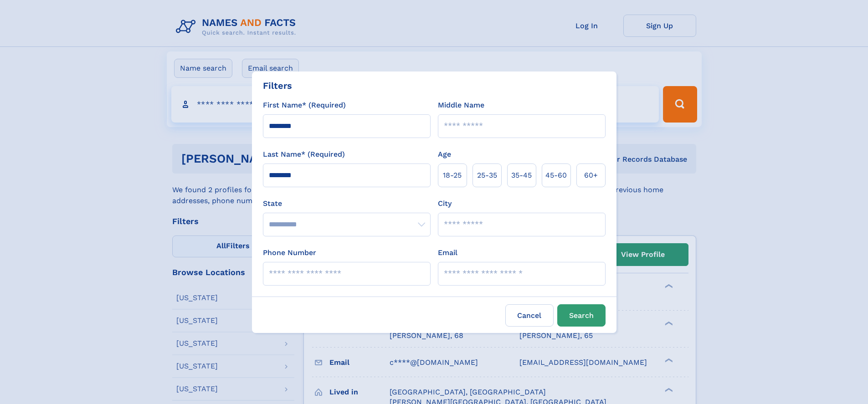 The width and height of the screenshot is (868, 404). What do you see at coordinates (304, 106) in the screenshot?
I see `label: First Name* (Required)` at bounding box center [304, 106].